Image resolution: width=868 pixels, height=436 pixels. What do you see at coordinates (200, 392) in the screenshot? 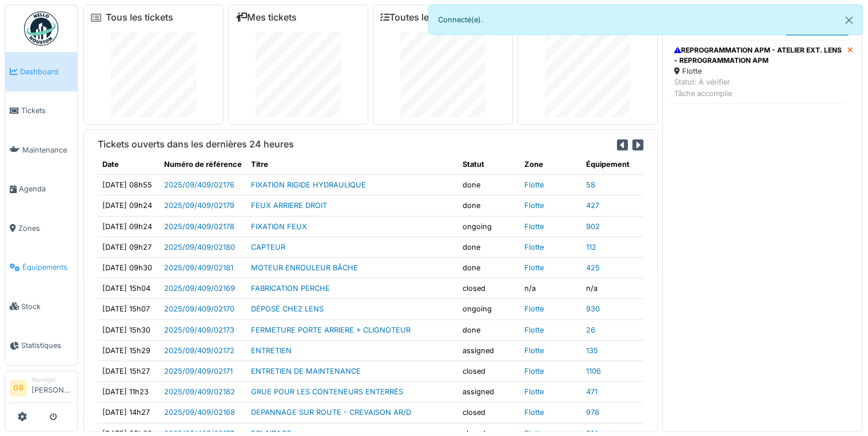
I see `a: 2025/09/409/02182` at bounding box center [200, 392].